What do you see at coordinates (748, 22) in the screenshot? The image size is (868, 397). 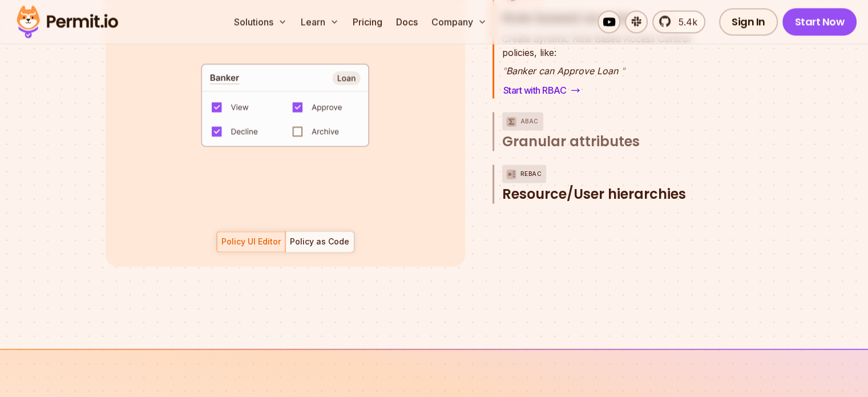 I see `a: Sign In` at bounding box center [748, 22].